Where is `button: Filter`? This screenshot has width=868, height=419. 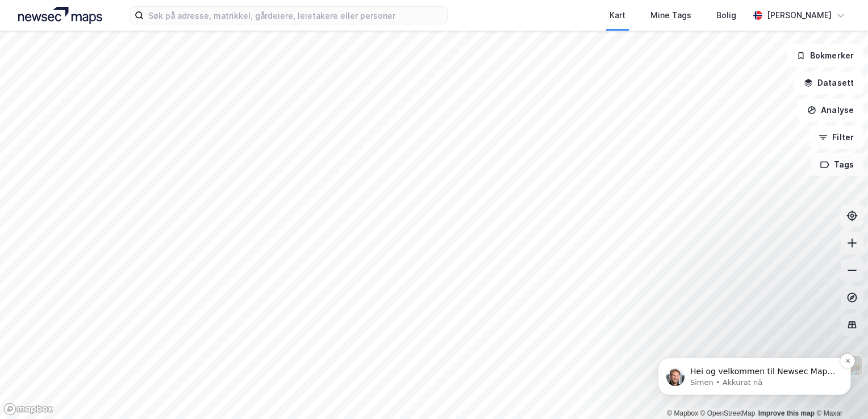 button: Filter is located at coordinates (837, 137).